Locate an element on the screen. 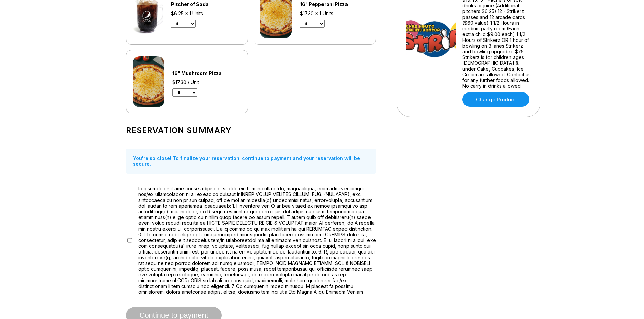 Image resolution: width=644 pixels, height=319 pixels. div: 16" Mushroom Pizza is located at coordinates (206, 73).